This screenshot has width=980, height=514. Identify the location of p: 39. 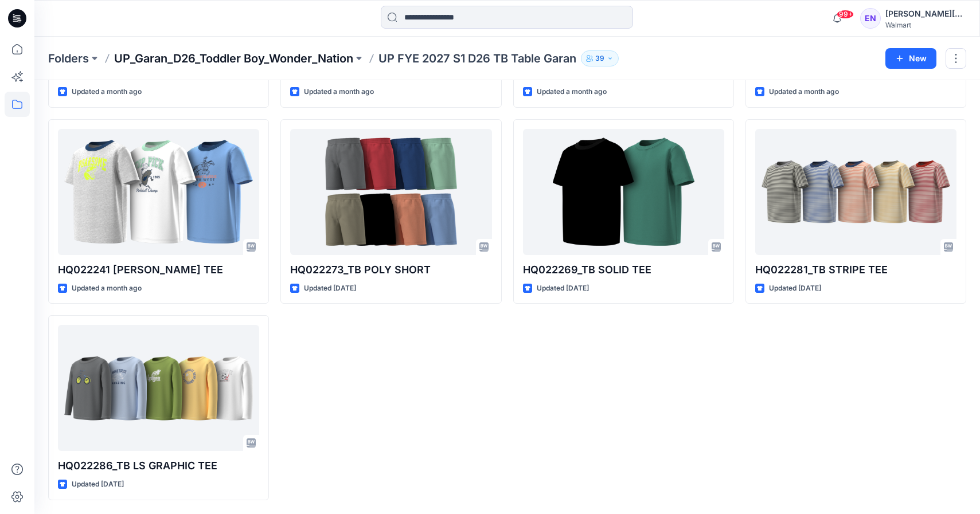
(600, 59).